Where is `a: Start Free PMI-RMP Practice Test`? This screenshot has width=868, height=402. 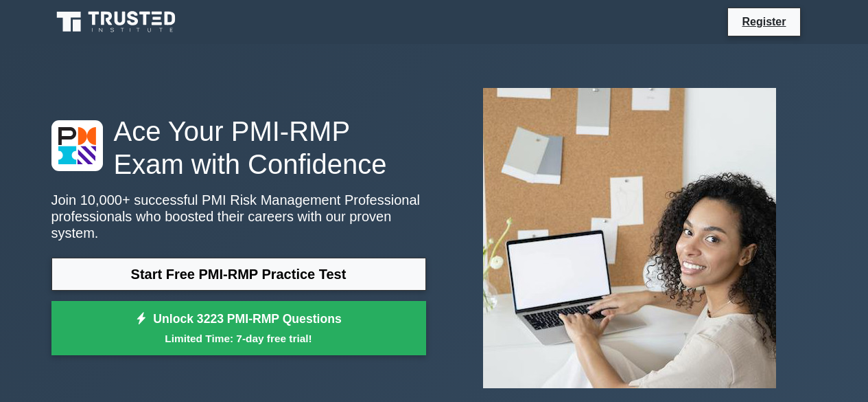 a: Start Free PMI-RMP Practice Test is located at coordinates (239, 274).